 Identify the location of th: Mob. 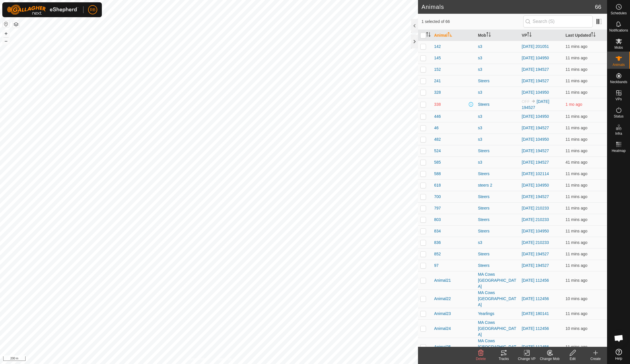
(497, 36).